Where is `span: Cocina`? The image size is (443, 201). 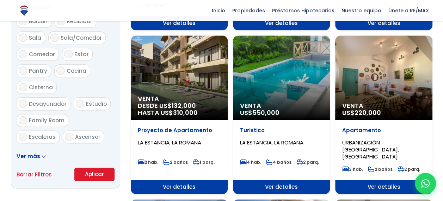
span: Cocina is located at coordinates (76, 71).